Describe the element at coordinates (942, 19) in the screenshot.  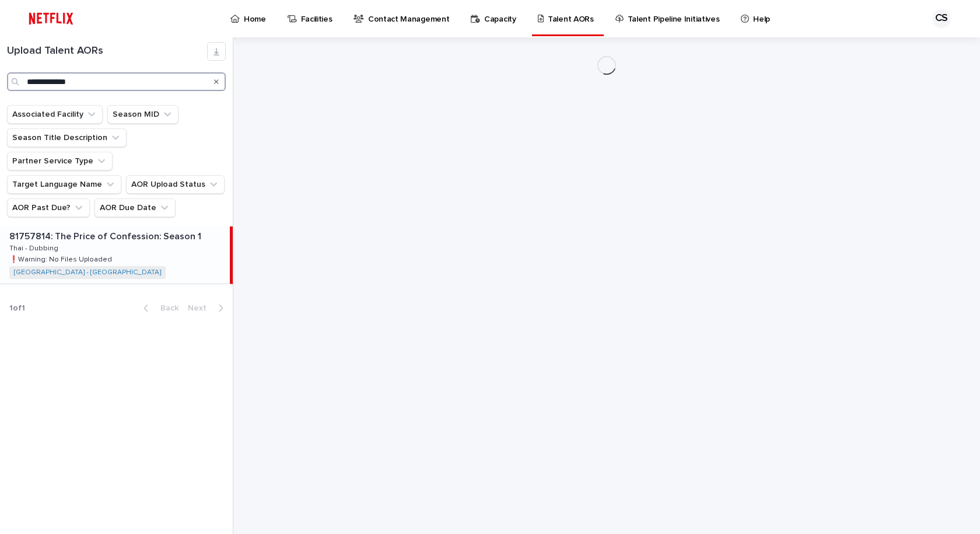
I see `div: CS` at that location.